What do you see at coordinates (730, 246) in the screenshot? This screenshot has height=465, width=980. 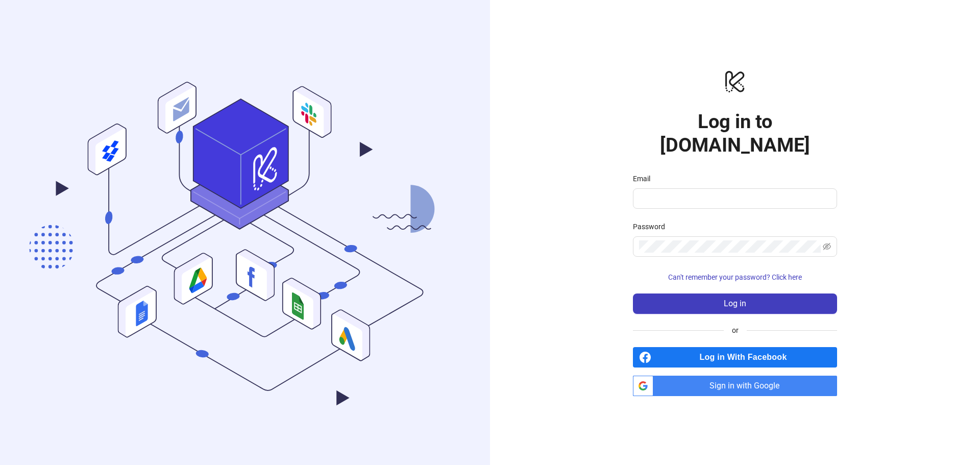 I see `input: Password` at bounding box center [730, 246].